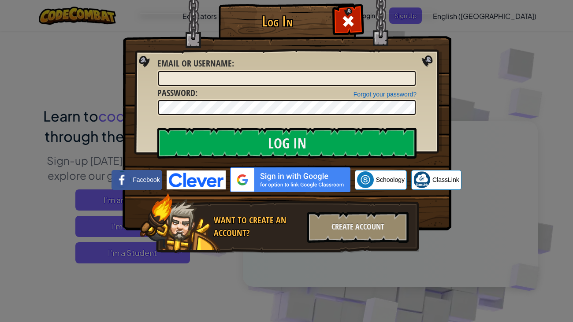 The height and width of the screenshot is (322, 573). I want to click on img: clever-logo-blue.png, so click(196, 180).